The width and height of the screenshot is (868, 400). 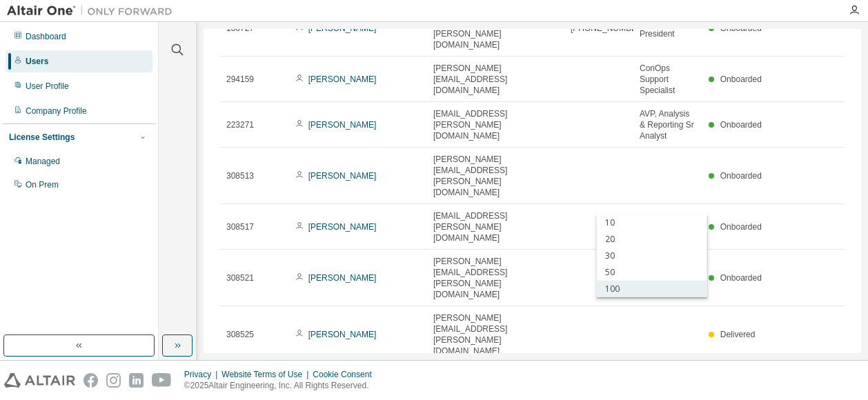 What do you see at coordinates (652, 289) in the screenshot?
I see `div: 100` at bounding box center [652, 289].